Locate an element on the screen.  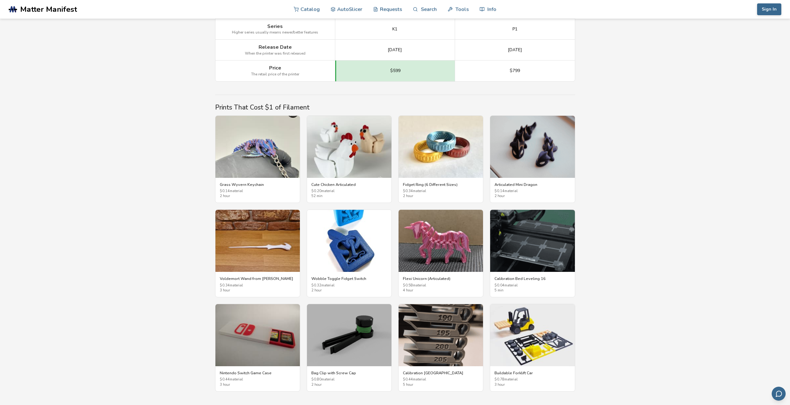
span: Higher series usually means newer/better features is located at coordinates (275, 33).